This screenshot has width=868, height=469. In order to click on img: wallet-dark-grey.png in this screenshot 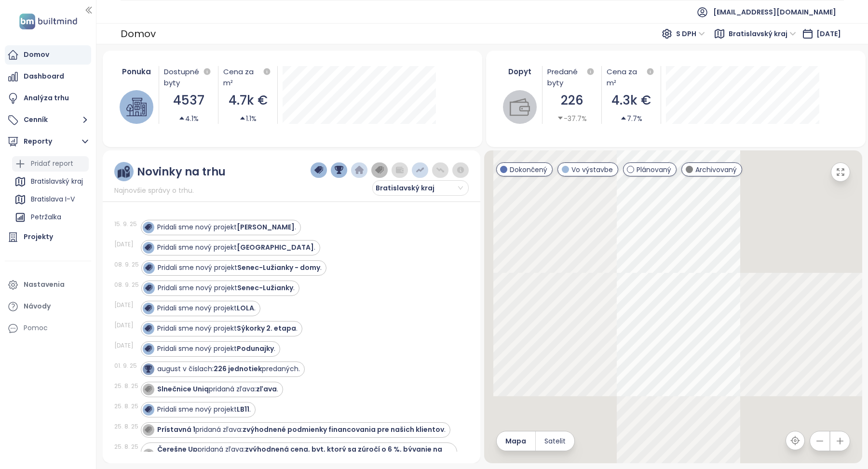, I will do `click(400, 170)`.